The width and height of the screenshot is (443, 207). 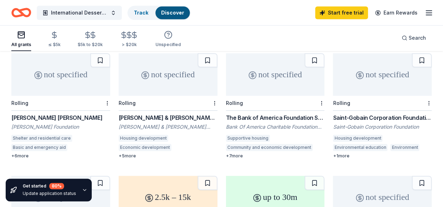 I want to click on button: All grants, so click(x=21, y=39).